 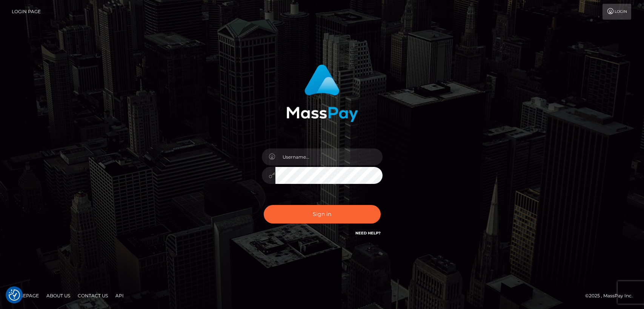 What do you see at coordinates (329, 157) in the screenshot?
I see `input: Username...` at bounding box center [329, 157].